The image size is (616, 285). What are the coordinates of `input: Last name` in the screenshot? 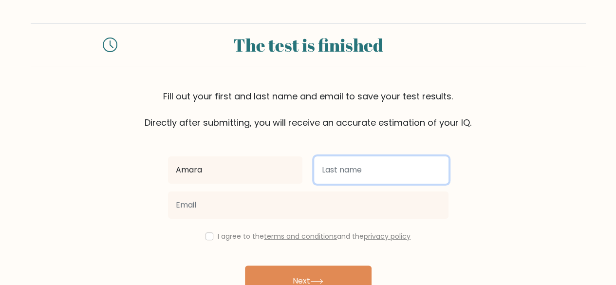 It's located at (381, 170).